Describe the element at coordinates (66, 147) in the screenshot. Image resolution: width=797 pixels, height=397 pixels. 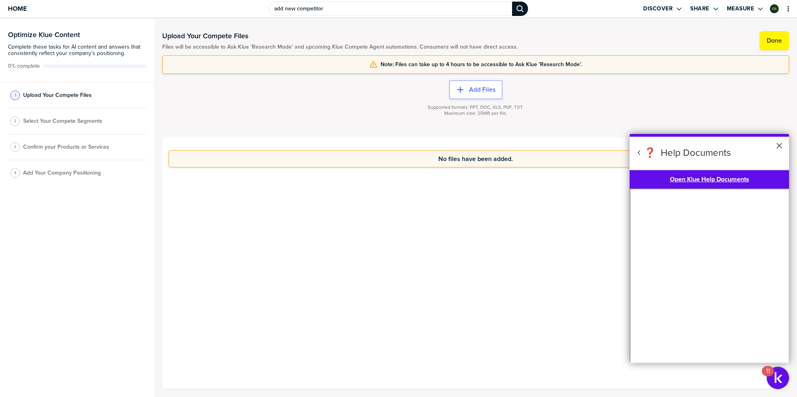
I see `span: Confirm your Products or Services` at that location.